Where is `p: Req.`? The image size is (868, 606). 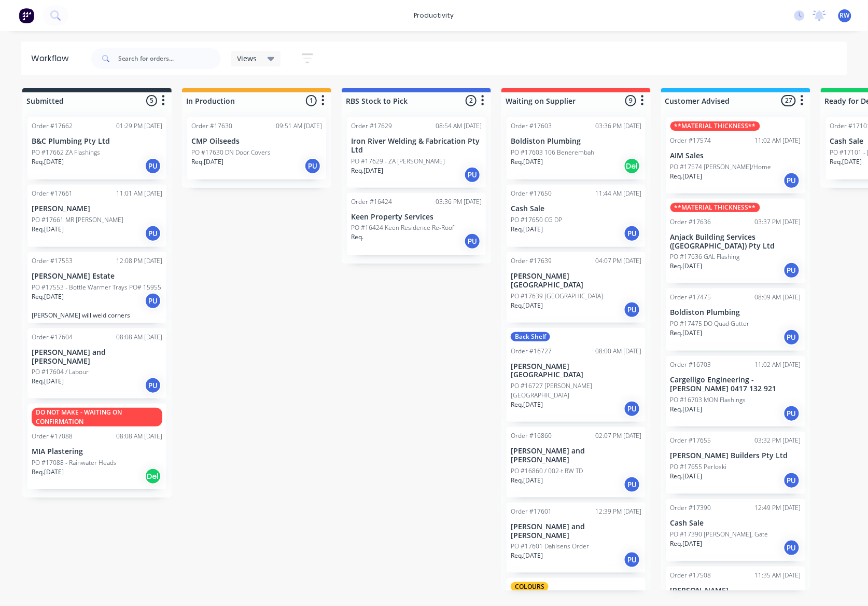 p: Req. is located at coordinates (357, 237).